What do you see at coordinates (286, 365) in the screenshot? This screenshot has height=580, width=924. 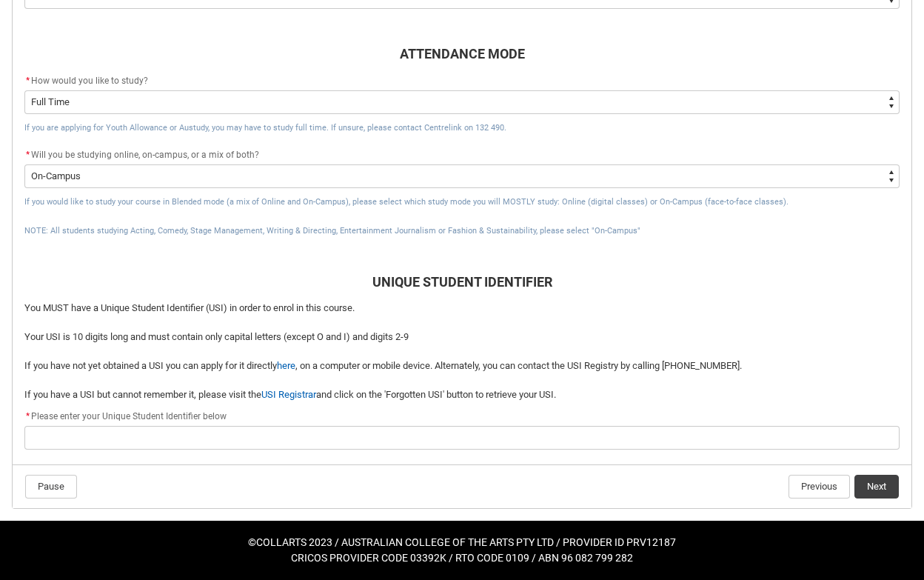 I see `a: here` at bounding box center [286, 365].